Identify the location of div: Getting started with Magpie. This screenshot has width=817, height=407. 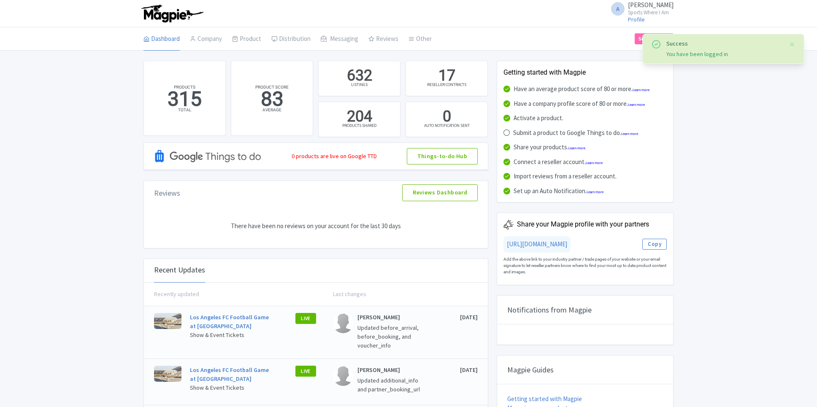
(585, 73).